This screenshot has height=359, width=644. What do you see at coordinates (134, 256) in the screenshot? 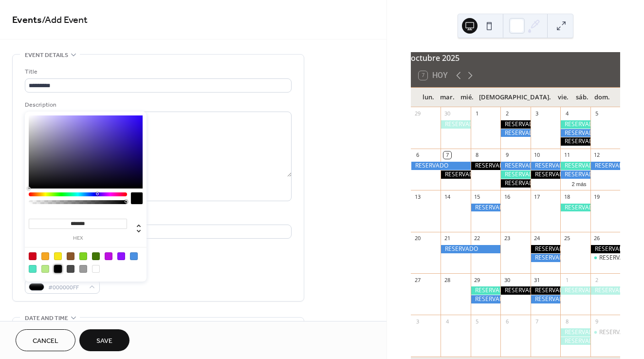
I see `div: #4A90E2` at bounding box center [134, 256].